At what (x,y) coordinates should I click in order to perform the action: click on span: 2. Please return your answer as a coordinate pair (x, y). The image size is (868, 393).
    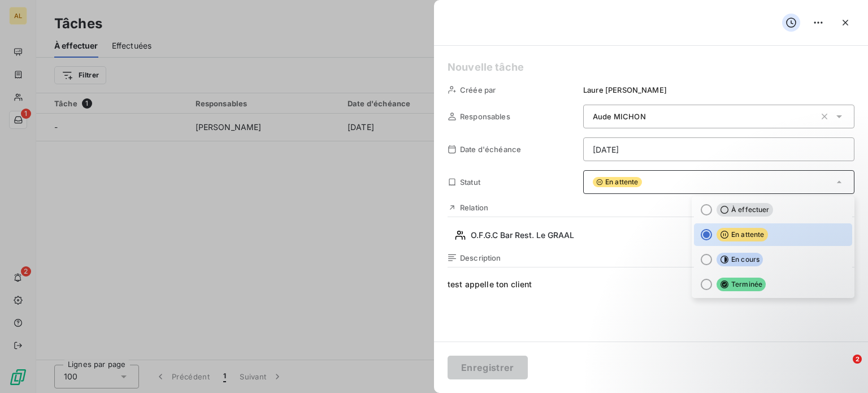
    Looking at the image, I should click on (857, 359).